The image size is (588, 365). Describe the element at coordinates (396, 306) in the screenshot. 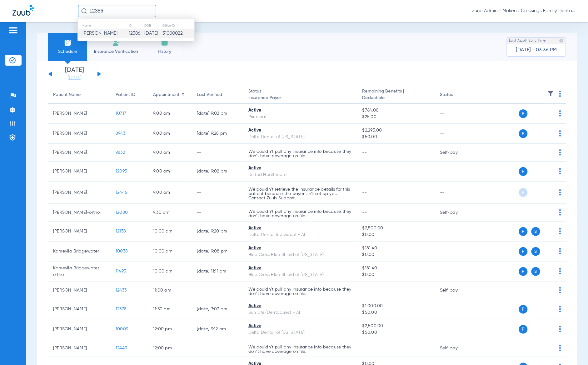

I see `span: $1,000.00` at that location.